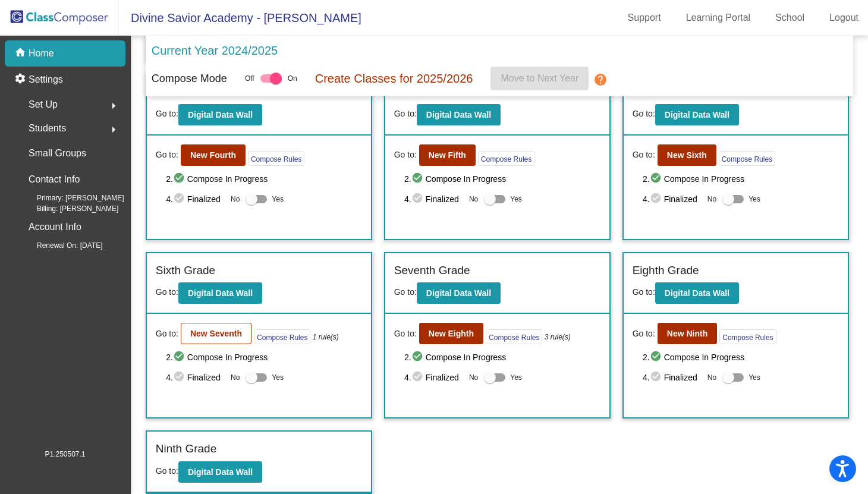 This screenshot has height=494, width=868. Describe the element at coordinates (687, 155) in the screenshot. I see `b: New Sixth` at that location.